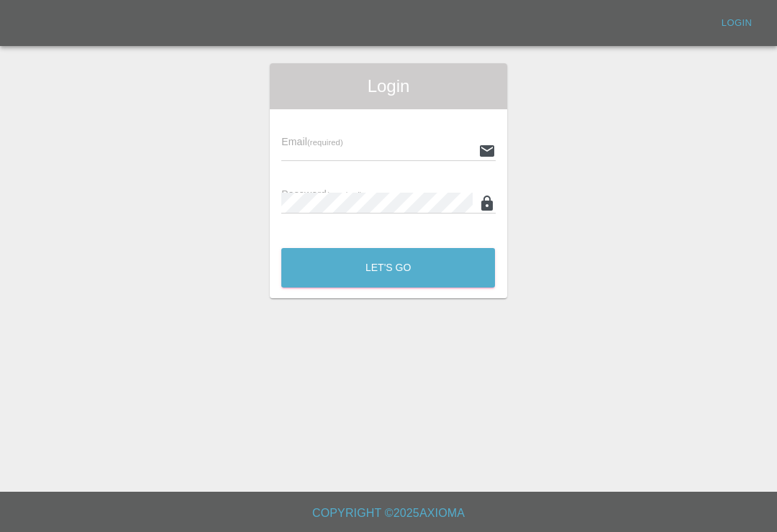  I want to click on span: Login, so click(388, 86).